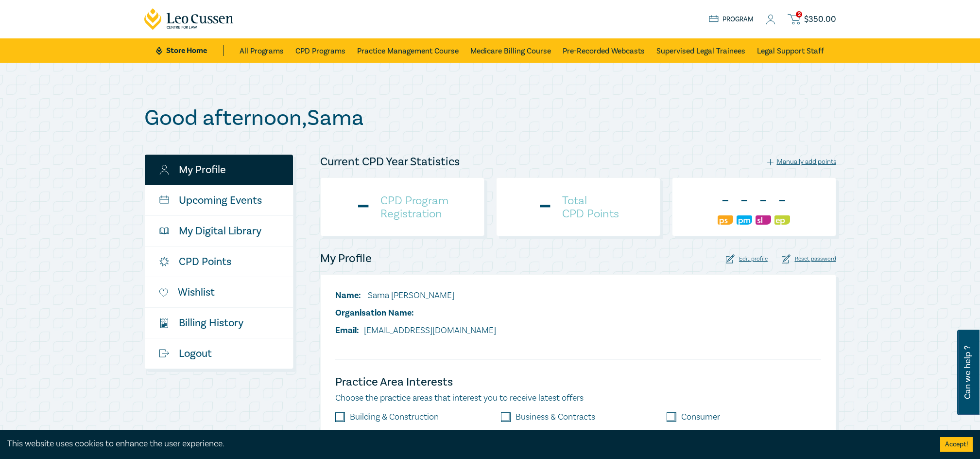  What do you see at coordinates (414, 207) in the screenshot?
I see `h4: CPD Program Registration` at bounding box center [414, 207].